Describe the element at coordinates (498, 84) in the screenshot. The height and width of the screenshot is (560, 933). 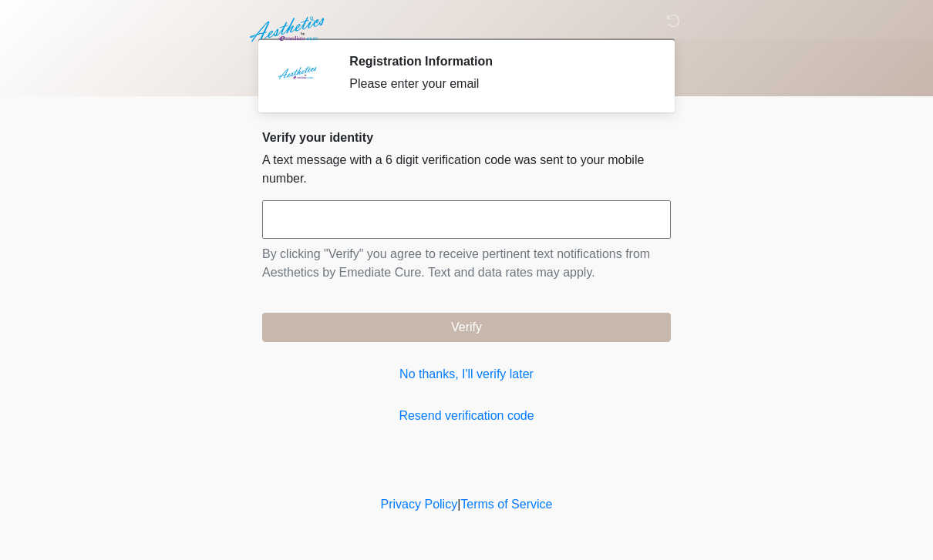
I see `div: Please enter your email` at that location.